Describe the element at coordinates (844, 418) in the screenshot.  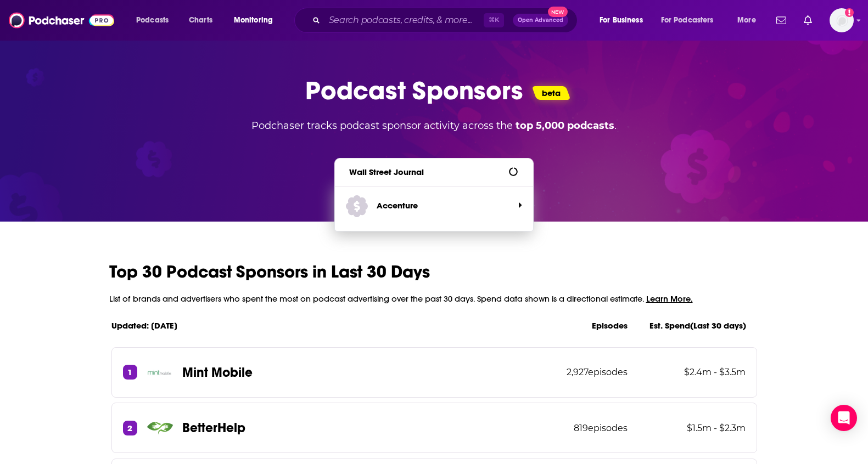
I see `div: Open Intercom Messenger` at that location.